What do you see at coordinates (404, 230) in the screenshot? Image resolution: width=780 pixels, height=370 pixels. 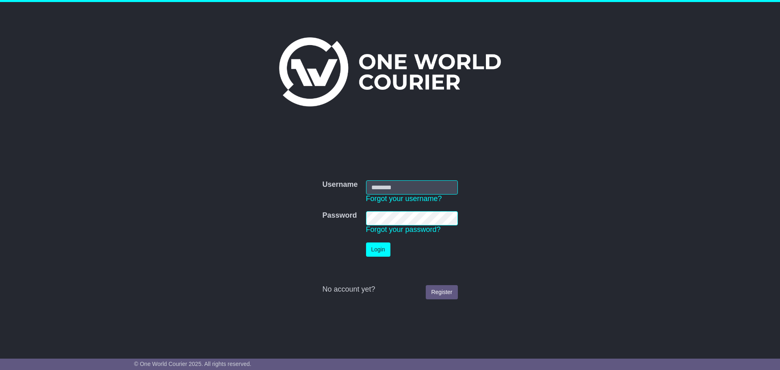 I see `a: Forgot your password?` at bounding box center [404, 230].